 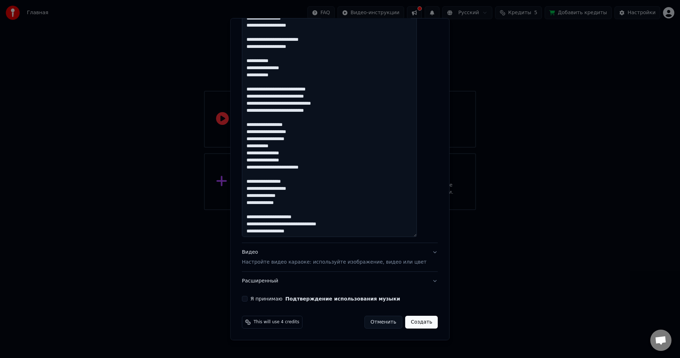 What do you see at coordinates (334, 257) in the screenshot?
I see `div: Видео` at bounding box center [334, 257].